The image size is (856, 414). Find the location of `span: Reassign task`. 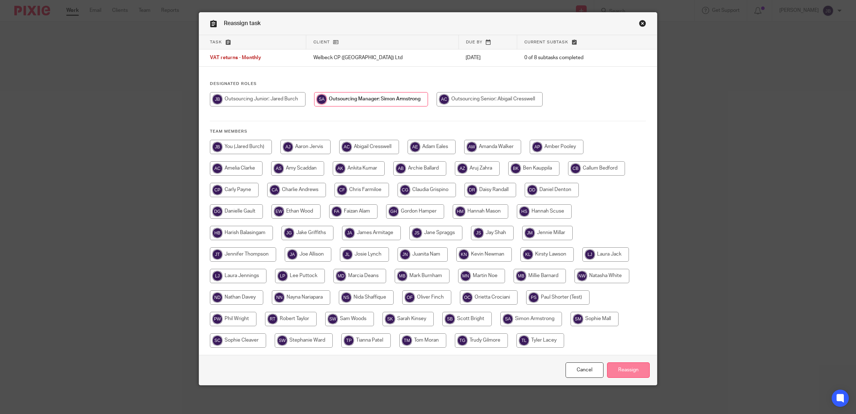

span: Reassign task is located at coordinates (242, 23).